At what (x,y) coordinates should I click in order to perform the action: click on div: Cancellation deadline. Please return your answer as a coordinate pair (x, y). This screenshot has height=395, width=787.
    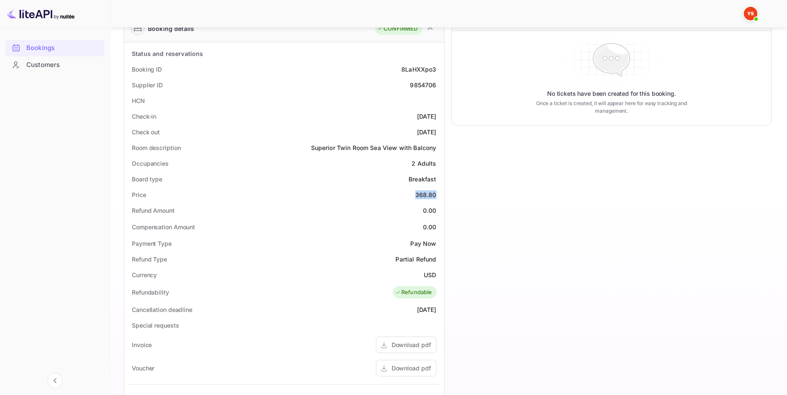
    Looking at the image, I should click on (162, 310).